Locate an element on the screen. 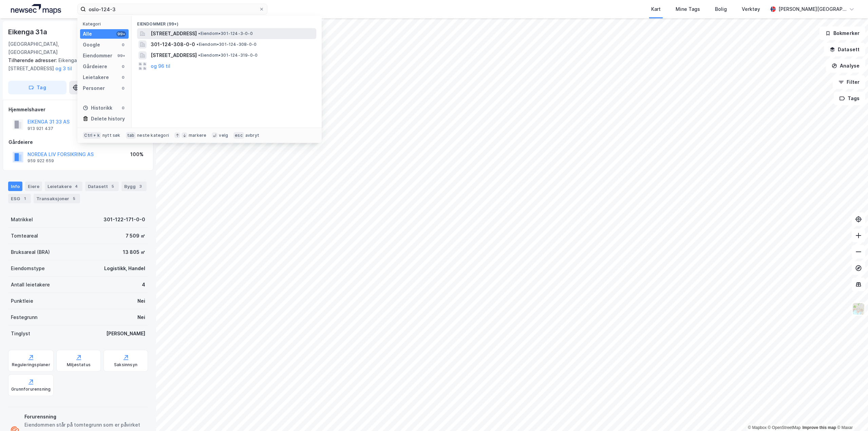  div: Transaksjoner is located at coordinates (57, 198).